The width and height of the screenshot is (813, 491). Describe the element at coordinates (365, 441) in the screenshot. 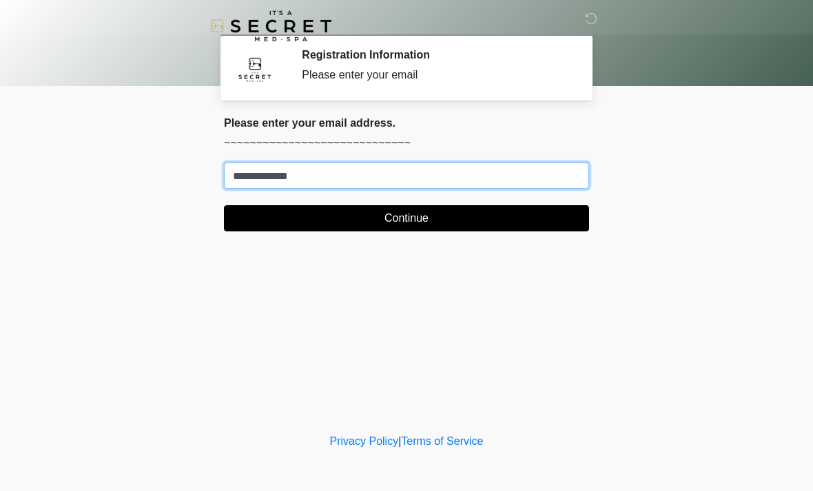

I see `a: Privacy Policy` at that location.